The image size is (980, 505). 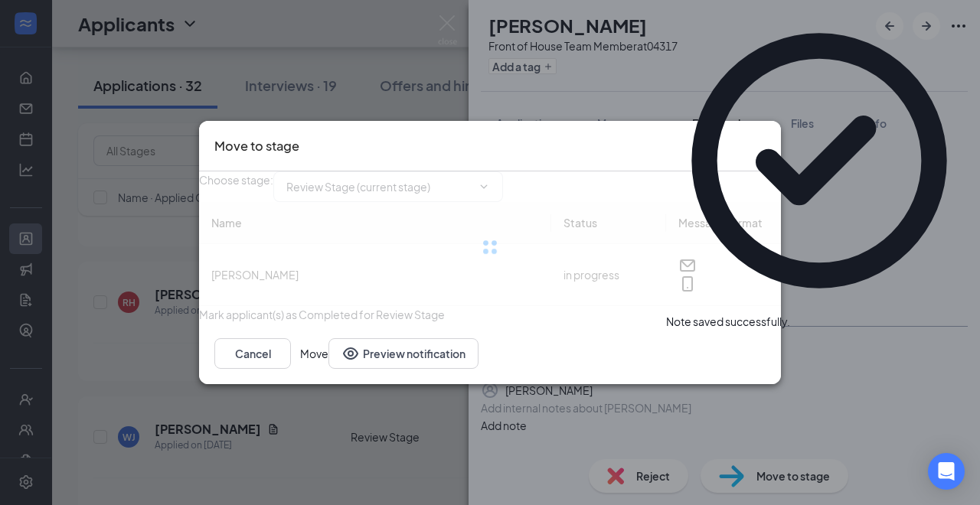 What do you see at coordinates (946, 471) in the screenshot?
I see `div: Open Intercom Messenger` at bounding box center [946, 471].